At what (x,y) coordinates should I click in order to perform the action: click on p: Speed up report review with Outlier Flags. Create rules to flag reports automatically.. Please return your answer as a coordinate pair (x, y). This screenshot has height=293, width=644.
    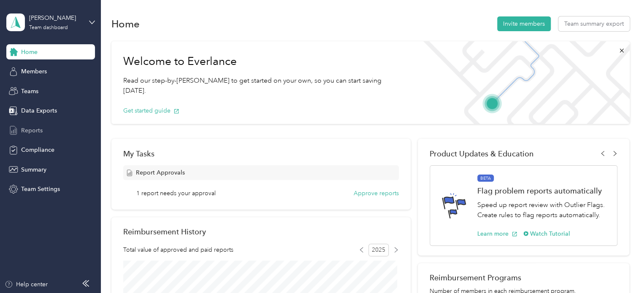
    Looking at the image, I should click on (543, 210).